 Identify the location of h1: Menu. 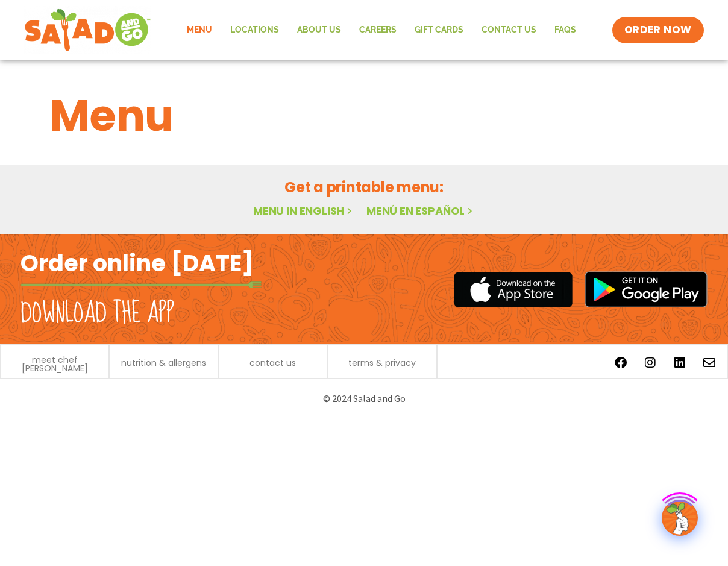
(364, 116).